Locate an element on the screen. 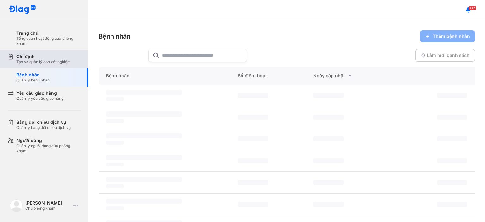  div: Chỉ định is located at coordinates (44, 56).